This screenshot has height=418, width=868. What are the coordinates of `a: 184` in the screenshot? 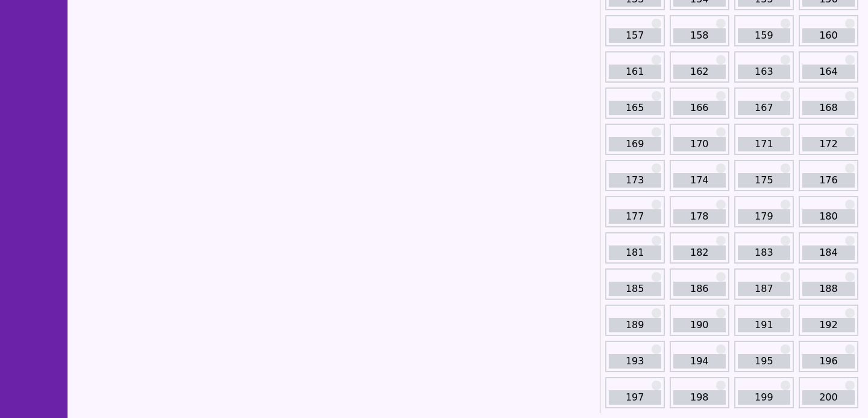 It's located at (828, 252).